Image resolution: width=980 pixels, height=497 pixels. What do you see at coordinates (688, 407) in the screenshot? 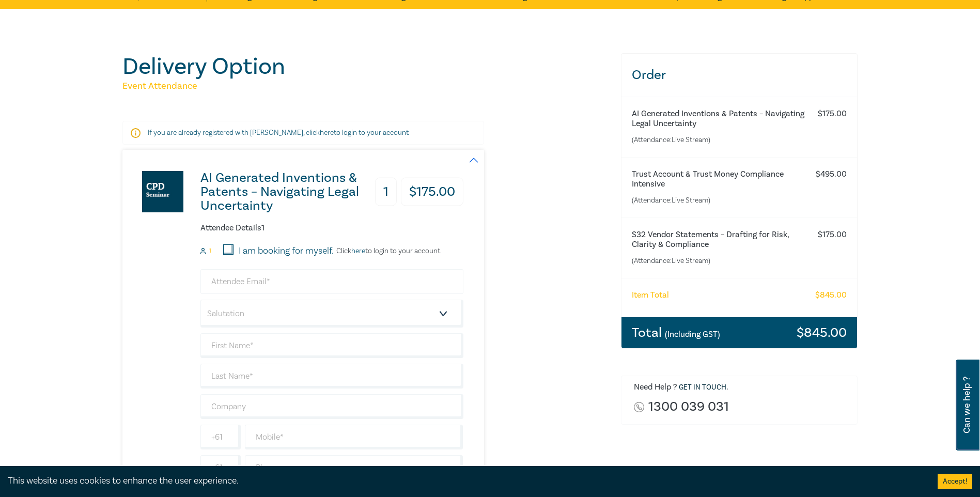
I see `a: 1300 039 031` at bounding box center [688, 407].